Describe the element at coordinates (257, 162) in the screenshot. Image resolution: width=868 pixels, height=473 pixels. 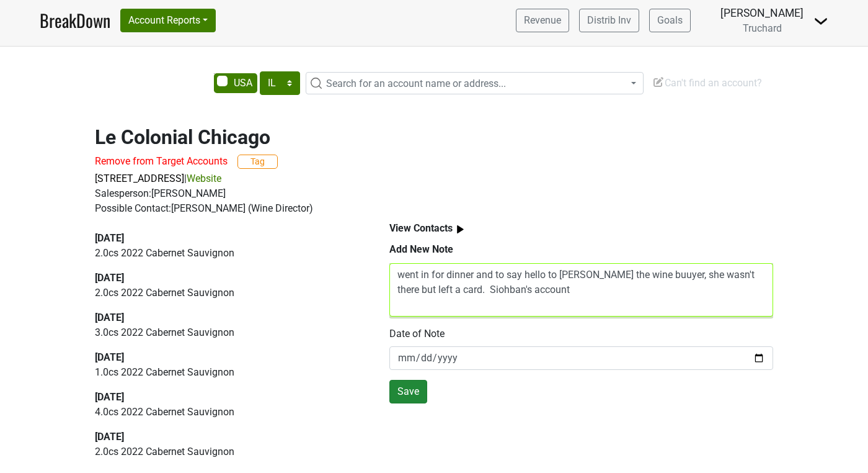
I see `button: Tag` at that location.